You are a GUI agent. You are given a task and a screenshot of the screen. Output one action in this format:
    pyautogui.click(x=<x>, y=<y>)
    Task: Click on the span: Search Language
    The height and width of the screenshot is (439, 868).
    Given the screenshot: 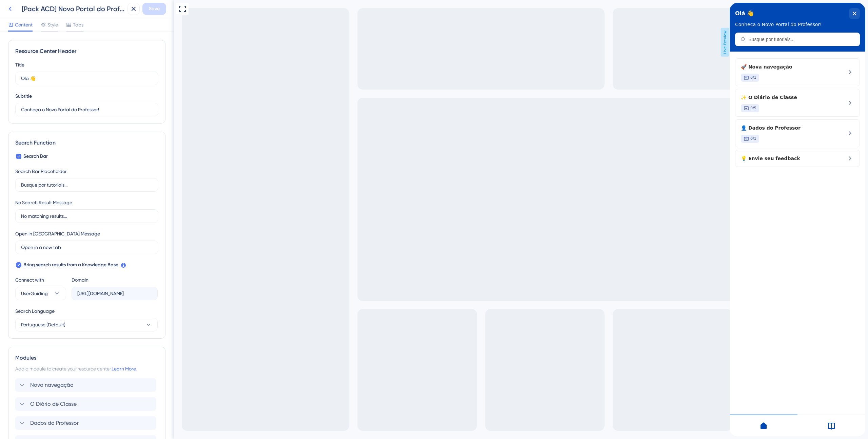 What is the action you would take?
    pyautogui.click(x=35, y=311)
    